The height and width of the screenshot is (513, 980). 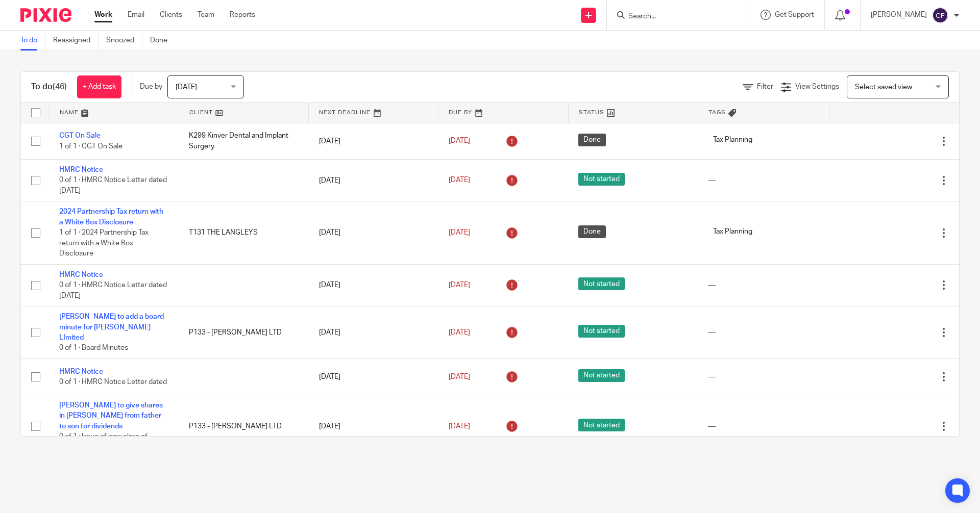 What do you see at coordinates (151, 87) in the screenshot?
I see `p: Due by` at bounding box center [151, 87].